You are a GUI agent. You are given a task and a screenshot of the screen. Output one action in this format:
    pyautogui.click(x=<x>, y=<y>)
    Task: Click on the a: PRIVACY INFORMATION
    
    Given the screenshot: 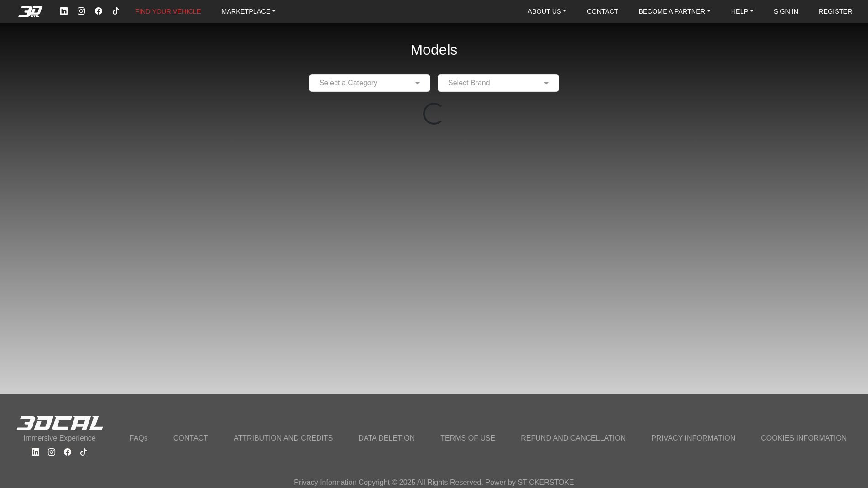 What is the action you would take?
    pyautogui.click(x=693, y=438)
    